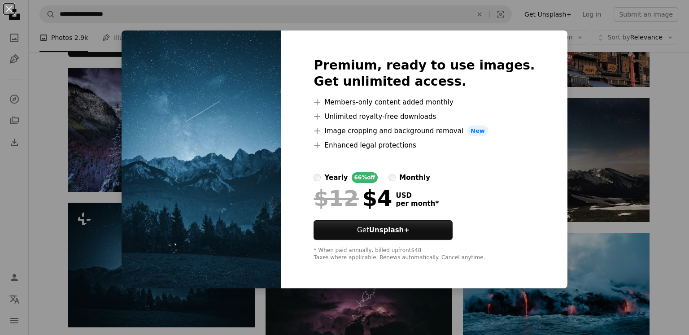 The width and height of the screenshot is (689, 335). I want to click on div: 66% off, so click(365, 178).